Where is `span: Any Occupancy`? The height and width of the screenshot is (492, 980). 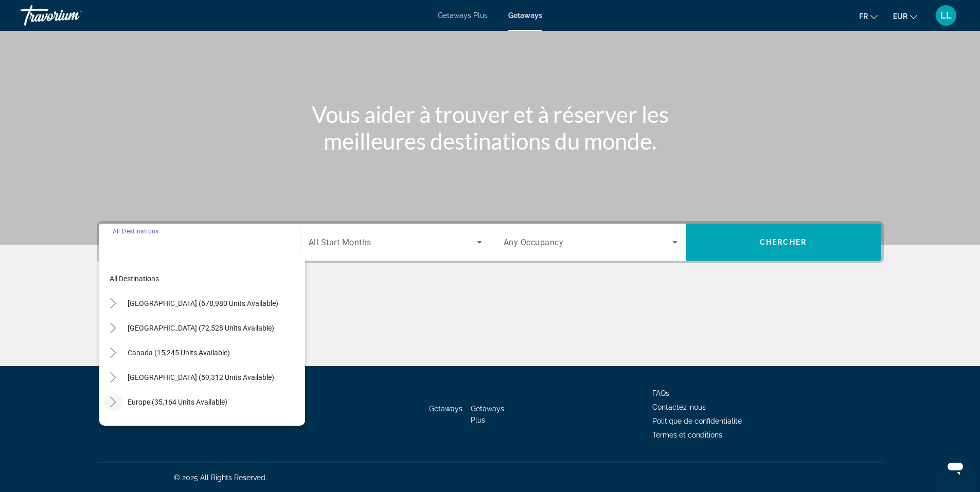 span: Any Occupancy is located at coordinates (534, 242).